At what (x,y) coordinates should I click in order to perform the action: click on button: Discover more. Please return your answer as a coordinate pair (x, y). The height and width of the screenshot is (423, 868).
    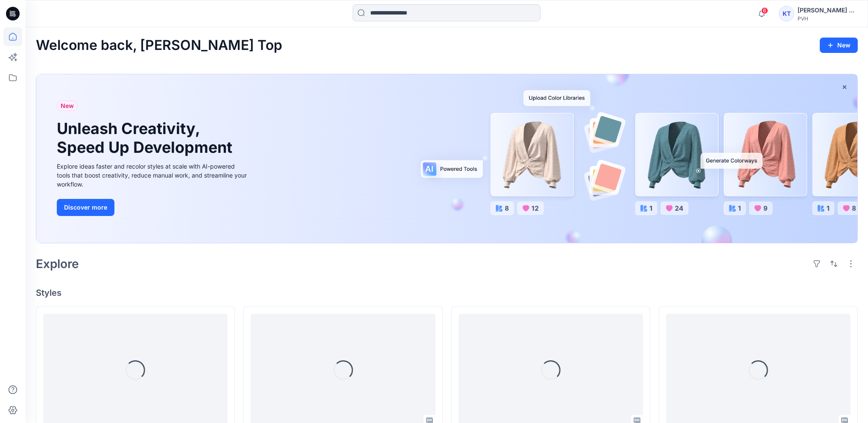
    Looking at the image, I should click on (86, 208).